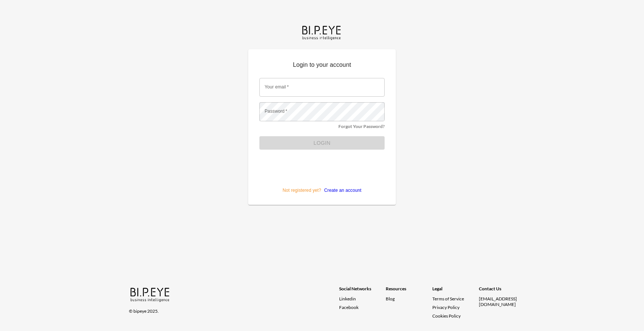  What do you see at coordinates (362, 290) in the screenshot?
I see `div: Social Networks` at bounding box center [362, 290].